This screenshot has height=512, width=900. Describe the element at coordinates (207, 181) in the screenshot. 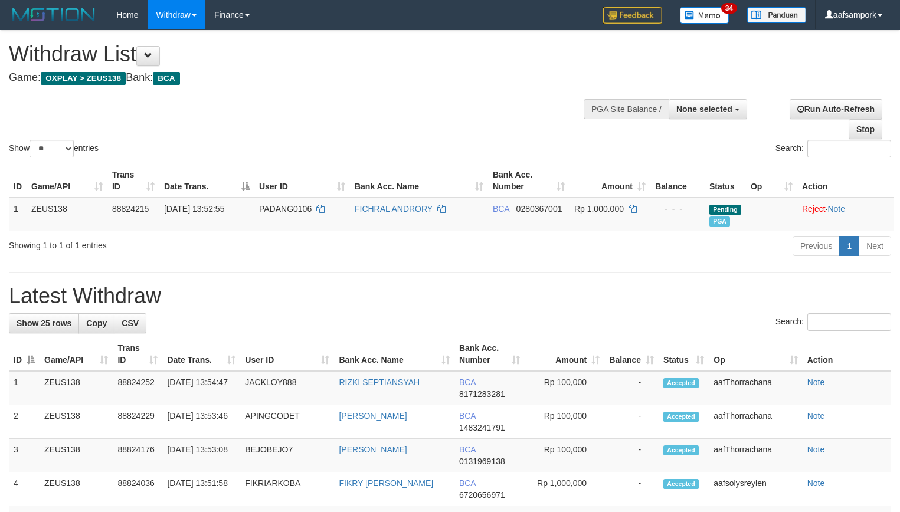

I see `th: Date Trans.: activate to sort column descending` at that location.